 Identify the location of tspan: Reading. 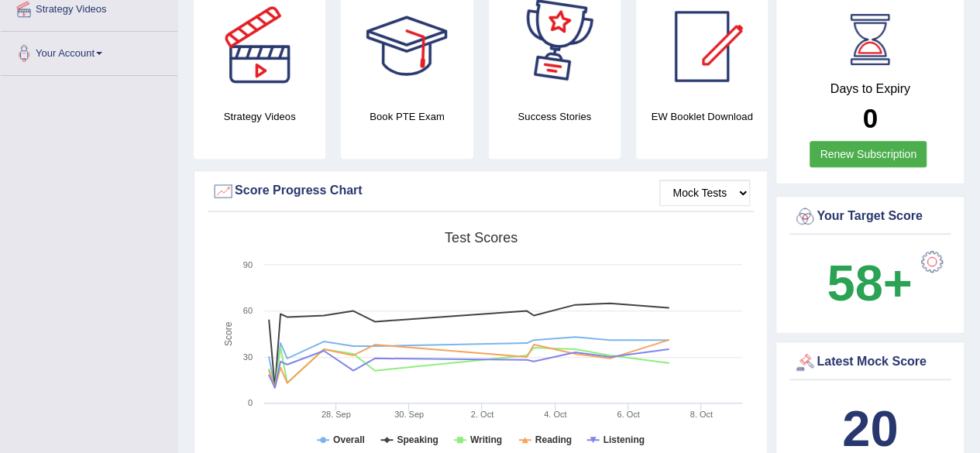
(553, 440).